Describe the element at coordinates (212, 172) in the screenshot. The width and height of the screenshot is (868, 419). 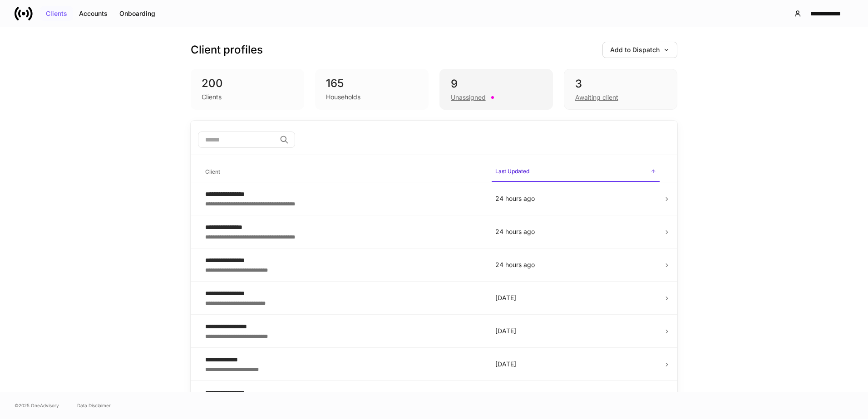
I see `h6: Client` at that location.